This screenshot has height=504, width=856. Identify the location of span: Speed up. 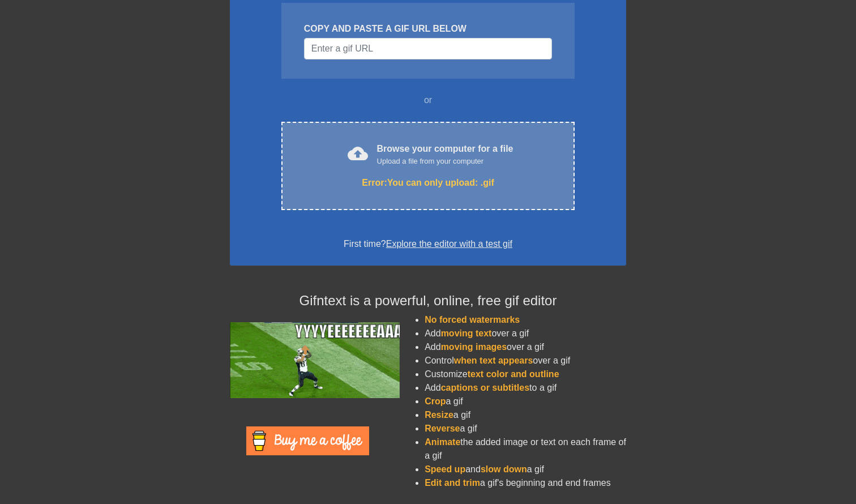
(445, 469).